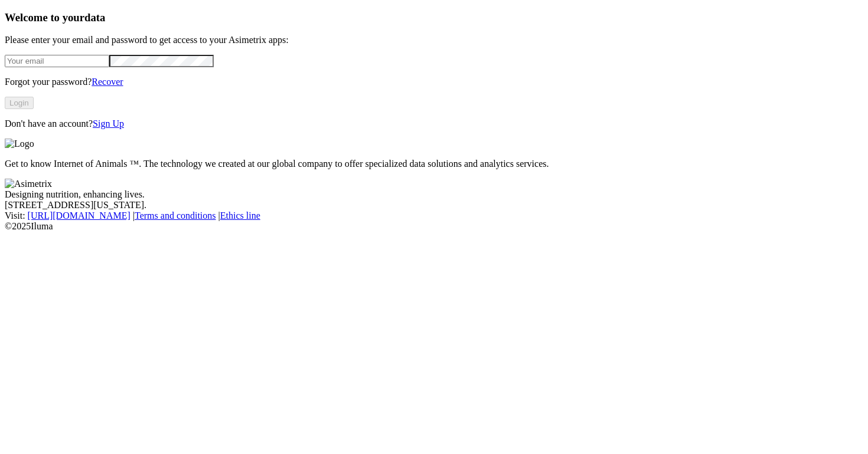 The image size is (868, 454). Describe the element at coordinates (28, 185) in the screenshot. I see `img: Asimetrix` at that location.